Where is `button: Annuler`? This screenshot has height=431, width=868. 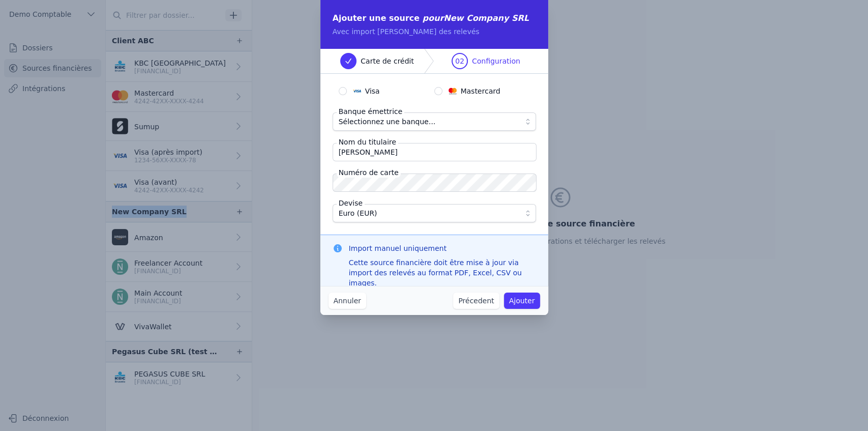
button: Annuler is located at coordinates (348, 300).